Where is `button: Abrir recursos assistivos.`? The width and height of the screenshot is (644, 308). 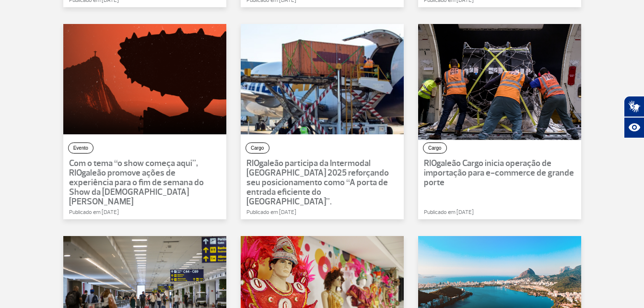 button: Abrir recursos assistivos. is located at coordinates (634, 128).